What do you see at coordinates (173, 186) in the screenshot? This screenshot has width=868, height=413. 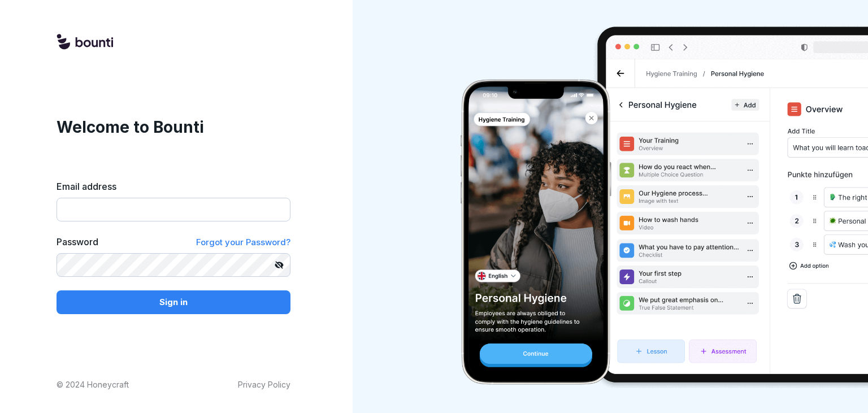 I see `label: Email address` at bounding box center [173, 186].